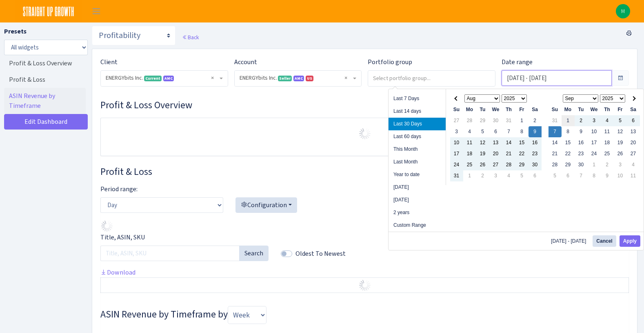 This screenshot has width=644, height=333. What do you see at coordinates (46, 122) in the screenshot?
I see `a: Edit Dashboard` at bounding box center [46, 122].